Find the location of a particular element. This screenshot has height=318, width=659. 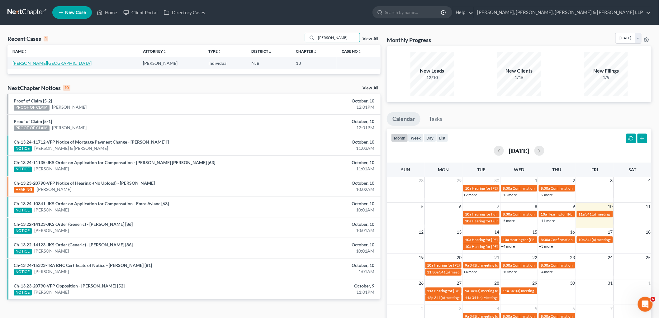

div: New Filings is located at coordinates (606, 71).